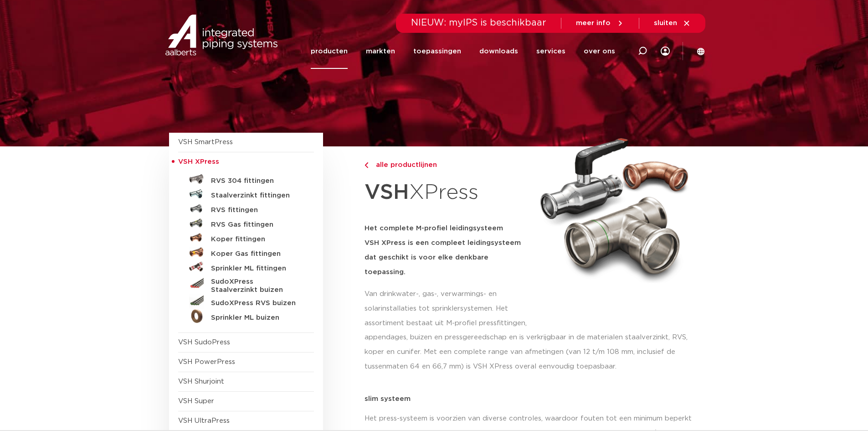  Describe the element at coordinates (256, 225) in the screenshot. I see `h5: RVS Gas fittingen` at that location.